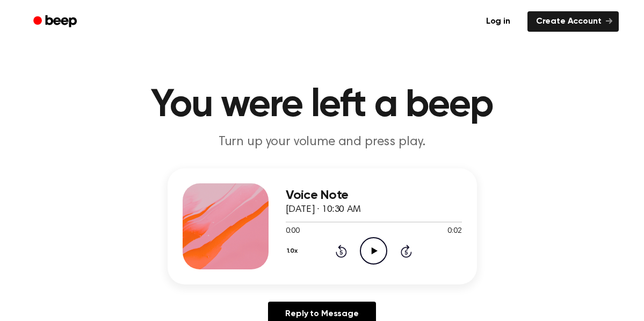 This screenshot has width=644, height=321. I want to click on a: Create Account, so click(573, 21).